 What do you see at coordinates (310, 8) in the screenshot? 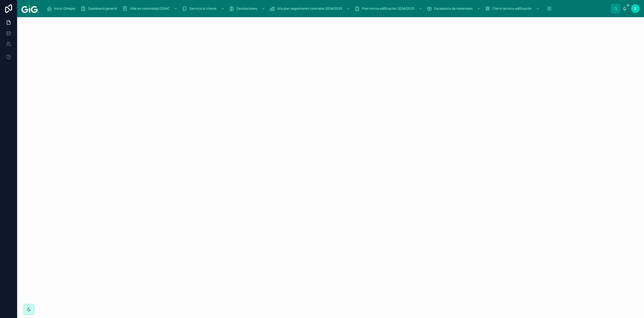
I see `span: Urb plan seguimiento contratos 2024/2025` at bounding box center [310, 8].